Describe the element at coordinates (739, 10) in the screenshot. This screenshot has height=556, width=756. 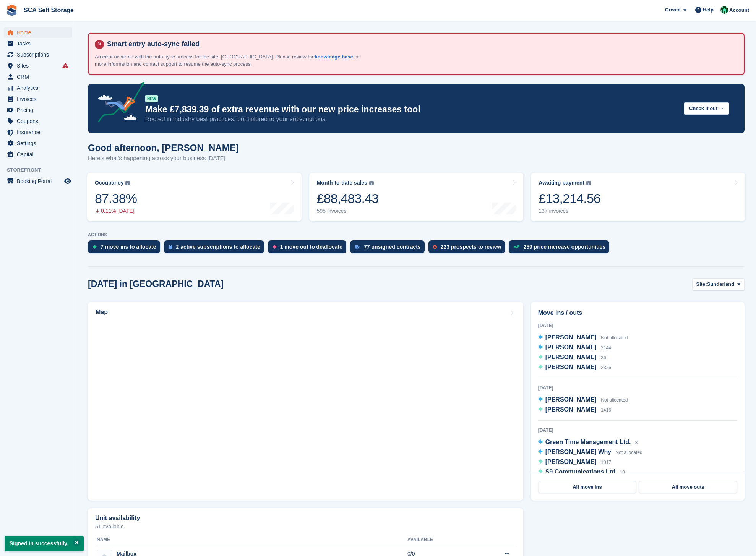
I see `span: Account` at that location.